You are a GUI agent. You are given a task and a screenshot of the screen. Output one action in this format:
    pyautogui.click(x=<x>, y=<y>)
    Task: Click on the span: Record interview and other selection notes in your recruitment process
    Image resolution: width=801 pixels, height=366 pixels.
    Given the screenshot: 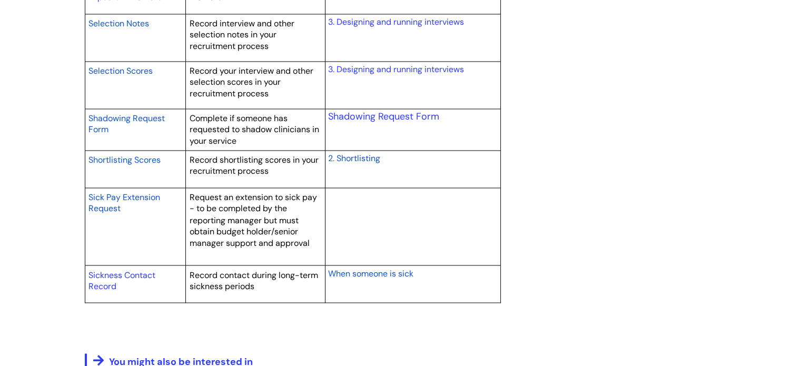 What is the action you would take?
    pyautogui.click(x=242, y=35)
    